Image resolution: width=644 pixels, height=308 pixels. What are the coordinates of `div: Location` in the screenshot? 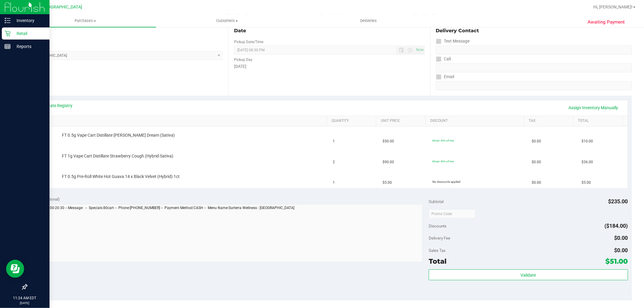 It's located at (125, 31).